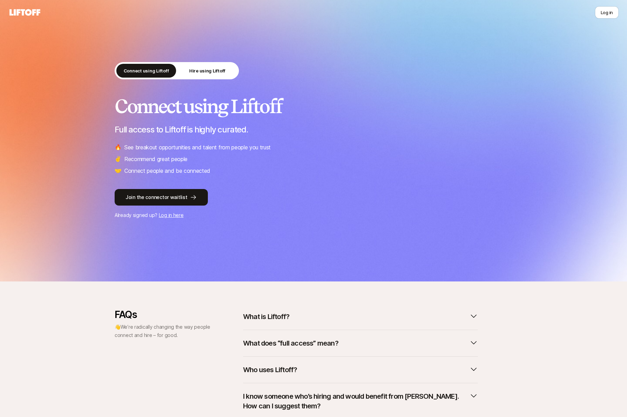 This screenshot has width=627, height=417. Describe the element at coordinates (171, 215) in the screenshot. I see `a: Log in here` at that location.